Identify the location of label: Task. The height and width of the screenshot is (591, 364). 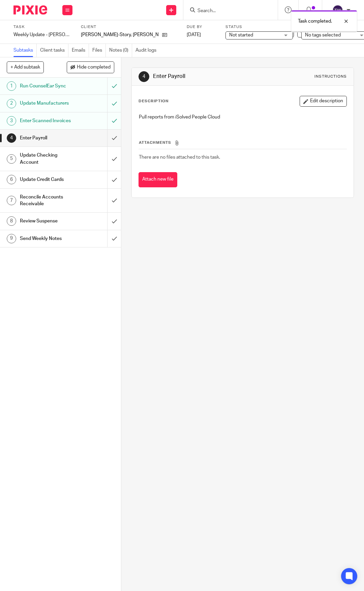
(43, 27).